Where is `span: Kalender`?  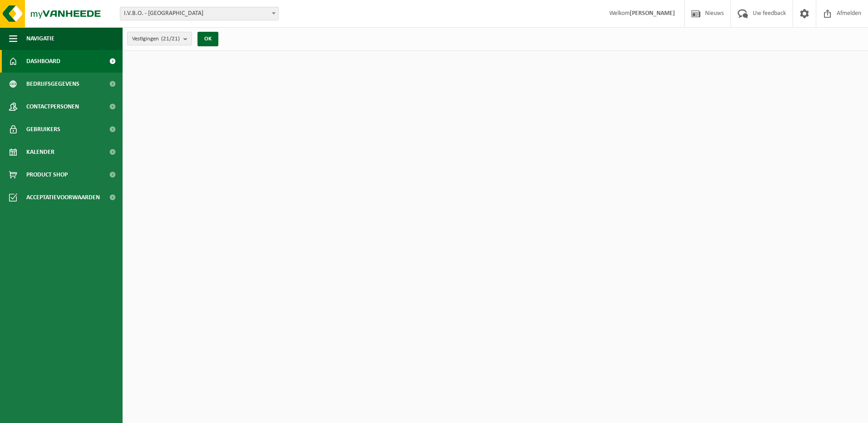
span: Kalender is located at coordinates (40, 152).